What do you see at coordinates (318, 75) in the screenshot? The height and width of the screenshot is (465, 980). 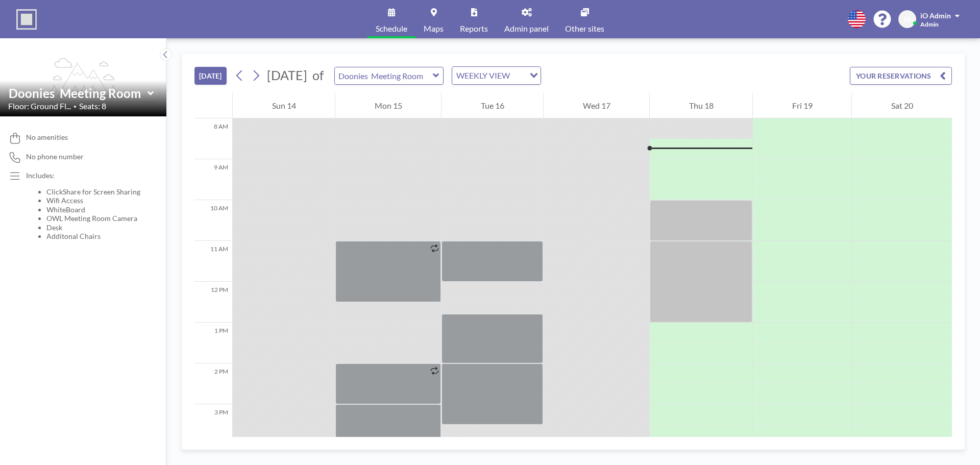 I see `span: of` at bounding box center [318, 75].